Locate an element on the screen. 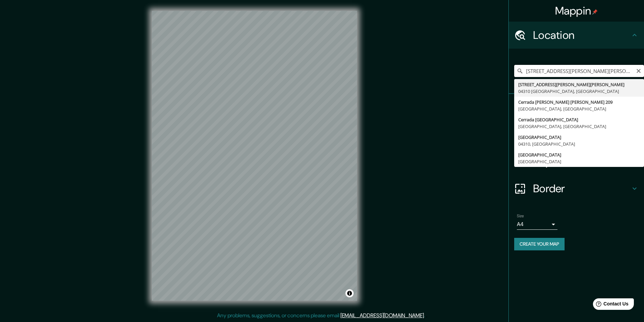 This screenshot has height=322, width=644. div: A4 is located at coordinates (537, 225).